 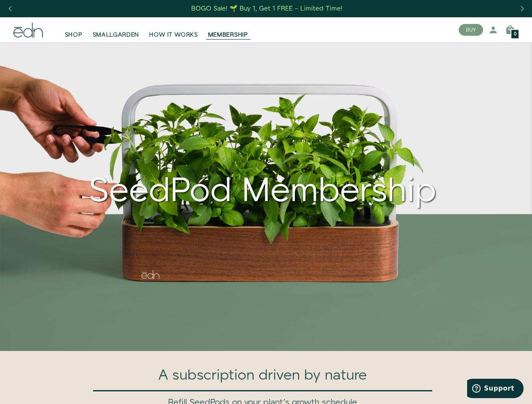 I want to click on a: SMALLGARDEN, so click(x=115, y=30).